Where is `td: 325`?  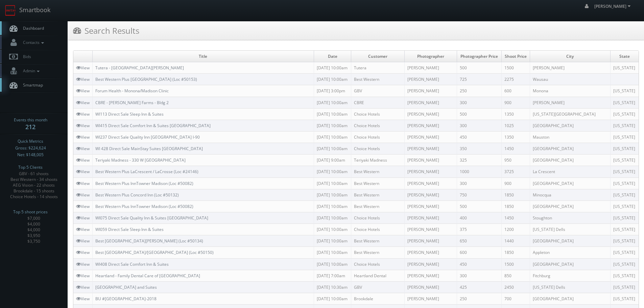
td: 325 is located at coordinates (479, 160).